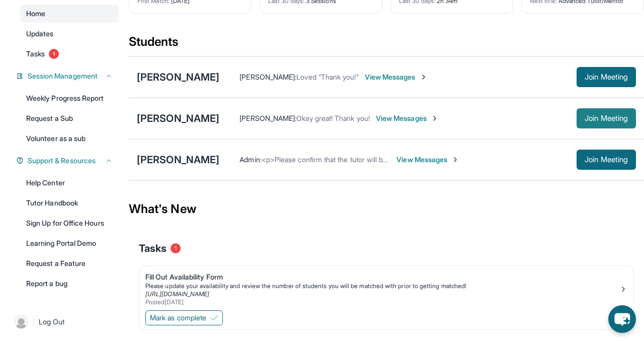  What do you see at coordinates (64, 321) in the screenshot?
I see `a: |Log Out` at bounding box center [64, 321].